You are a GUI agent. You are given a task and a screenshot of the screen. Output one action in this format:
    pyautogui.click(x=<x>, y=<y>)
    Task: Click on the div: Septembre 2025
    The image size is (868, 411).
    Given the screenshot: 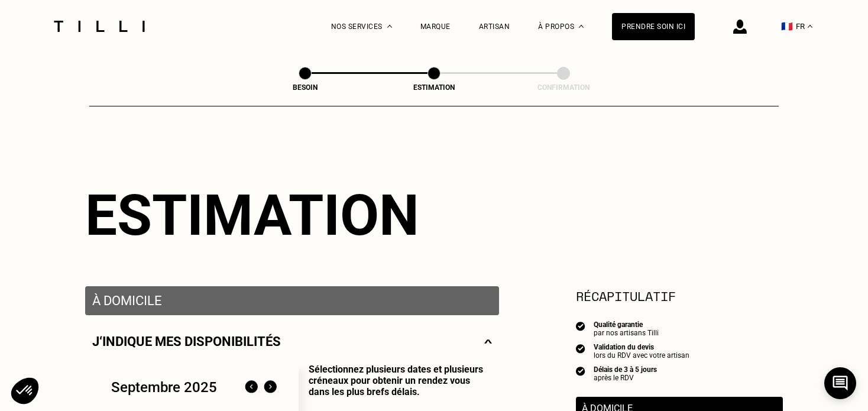 What is the action you would take?
    pyautogui.click(x=164, y=387)
    